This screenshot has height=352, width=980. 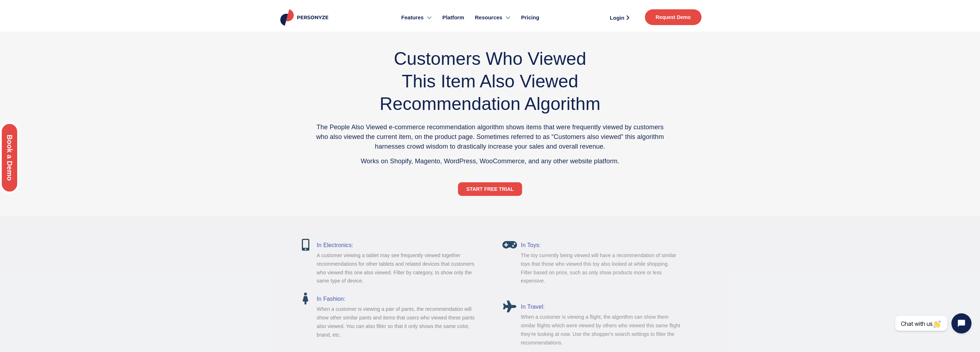 I want to click on p: When a customer is viewing a pair of pants, the recommendation will show other similar pants and ..., so click(x=398, y=322).